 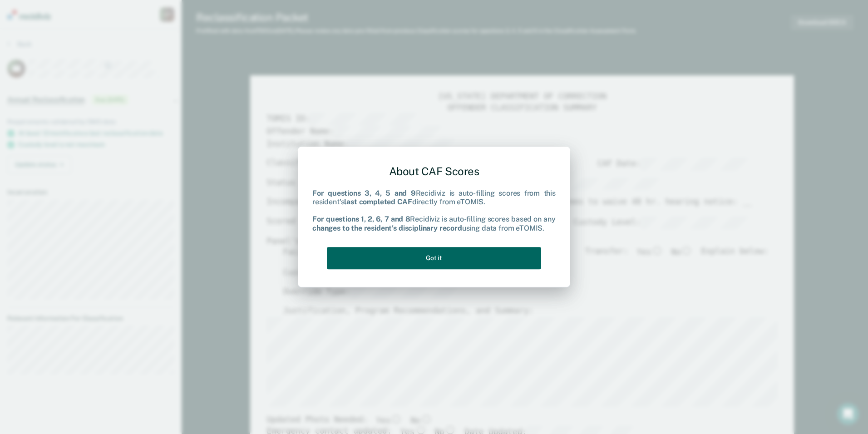 I want to click on b: changes to the resident's disciplinary record, so click(x=387, y=228).